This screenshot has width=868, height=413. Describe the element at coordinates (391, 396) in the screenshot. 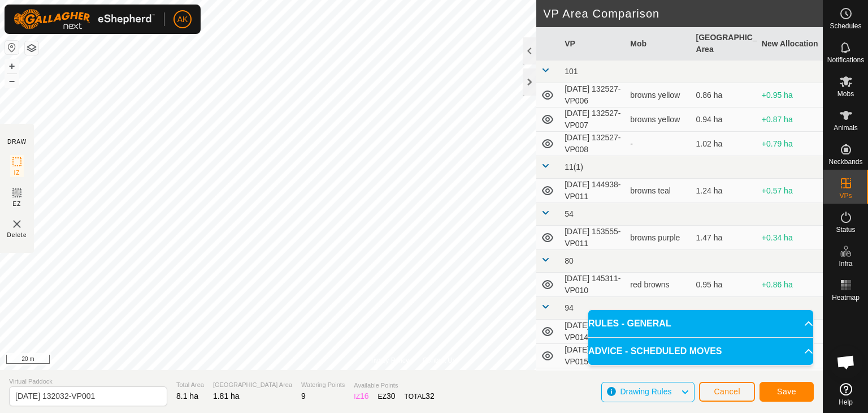

I see `span: 30` at that location.